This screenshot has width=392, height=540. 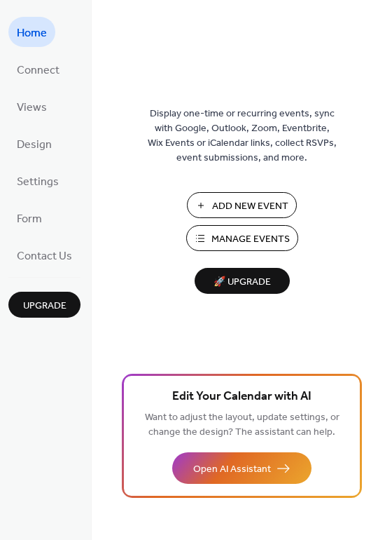 I want to click on span: Edit Your Calendar with AI, so click(x=241, y=396).